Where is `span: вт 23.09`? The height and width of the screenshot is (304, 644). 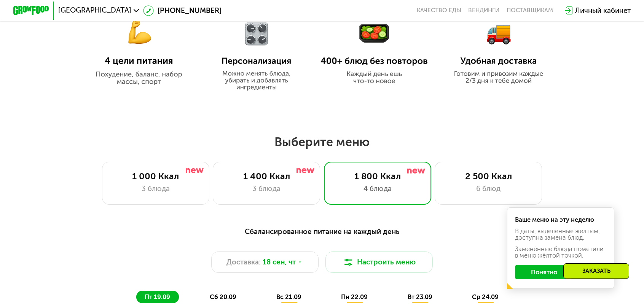 span: вт 23.09 is located at coordinates (420, 297).